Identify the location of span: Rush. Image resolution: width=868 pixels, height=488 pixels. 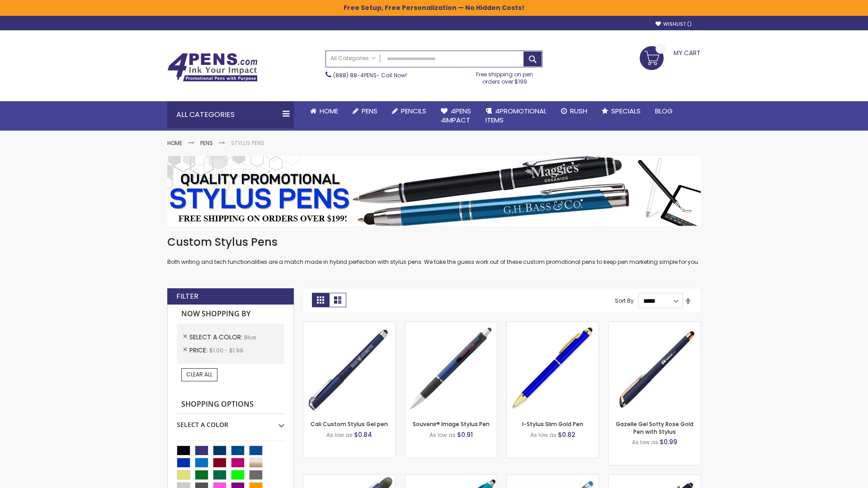
(579, 111).